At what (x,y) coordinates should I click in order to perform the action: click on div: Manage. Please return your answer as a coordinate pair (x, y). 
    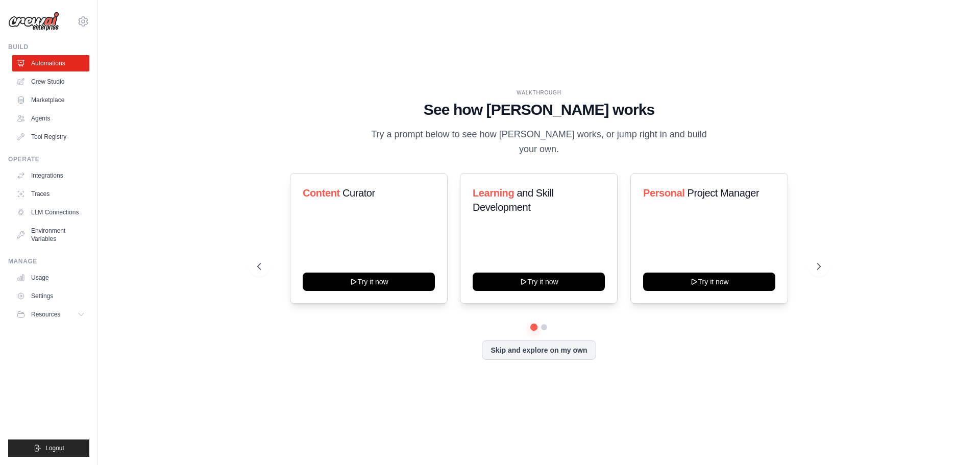
    Looking at the image, I should click on (48, 261).